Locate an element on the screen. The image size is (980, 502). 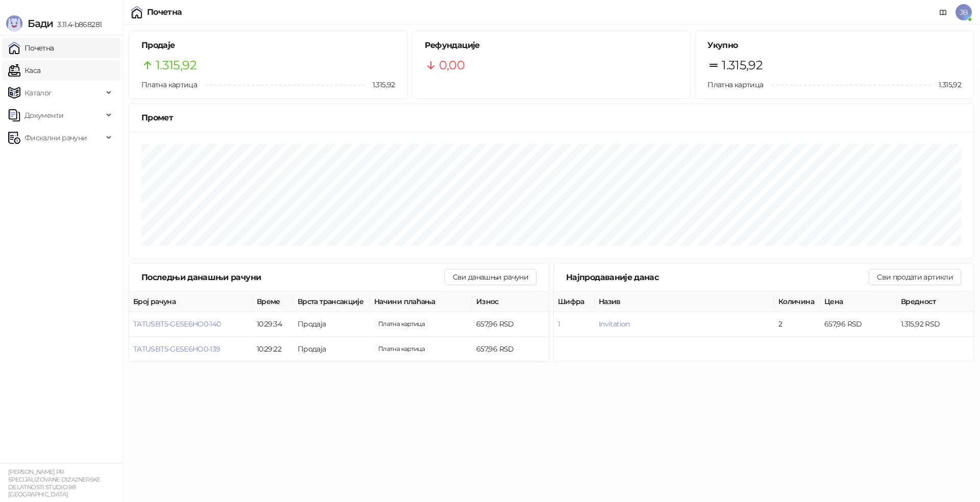
span: 3.11.4-b868281 is located at coordinates (77, 25).